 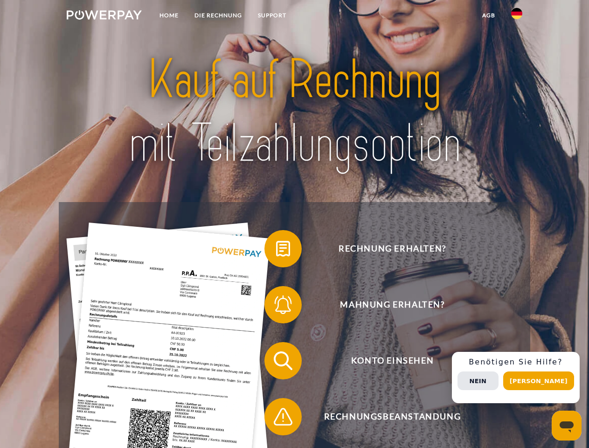 I want to click on img: de, so click(x=517, y=14).